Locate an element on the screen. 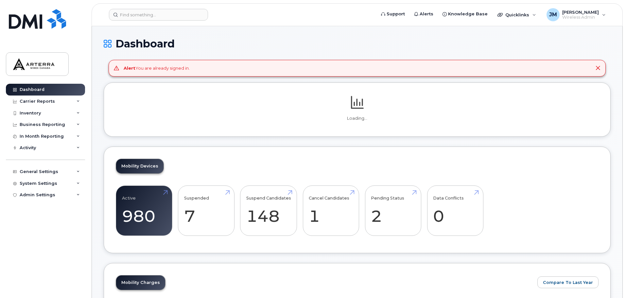  a: Suspend Candidates 148 is located at coordinates (268, 211).